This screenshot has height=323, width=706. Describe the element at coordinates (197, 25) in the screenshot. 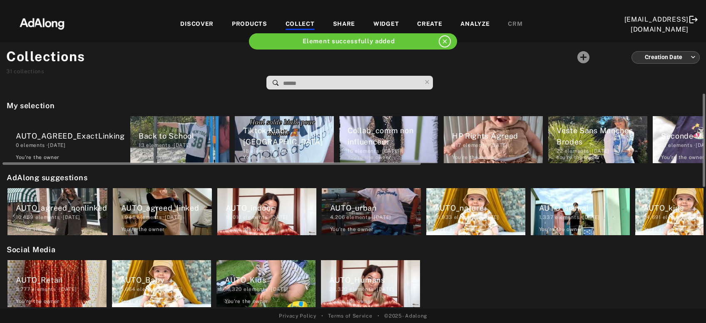

I see `div: DISCOVER` at that location.